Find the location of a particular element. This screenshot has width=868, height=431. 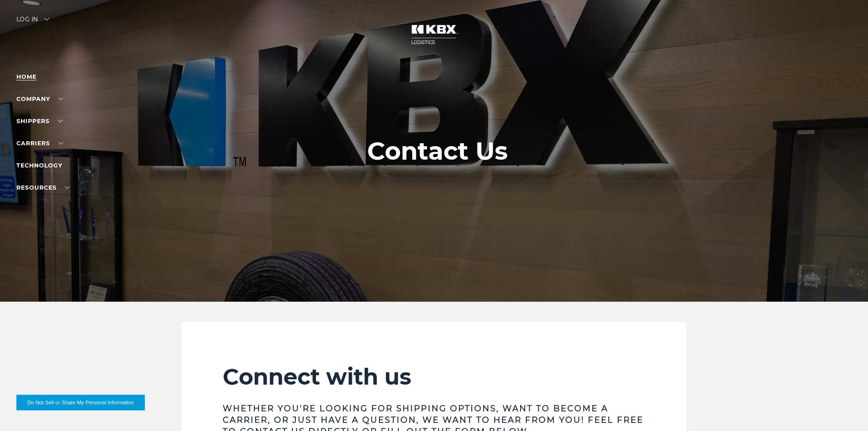

a: Home is located at coordinates (27, 77).